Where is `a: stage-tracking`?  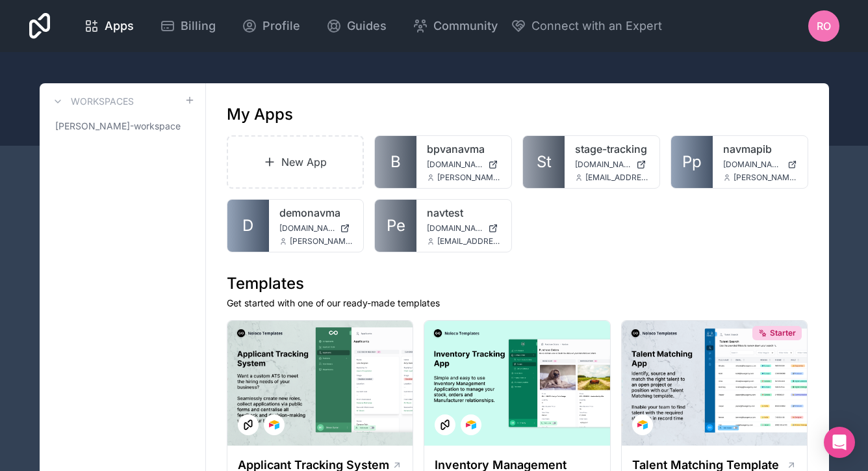
a: stage-tracking is located at coordinates (612, 149).